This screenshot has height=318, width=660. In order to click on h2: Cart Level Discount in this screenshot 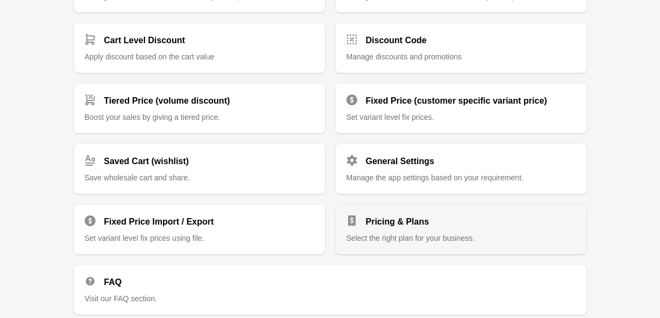, I will do `click(145, 40)`.